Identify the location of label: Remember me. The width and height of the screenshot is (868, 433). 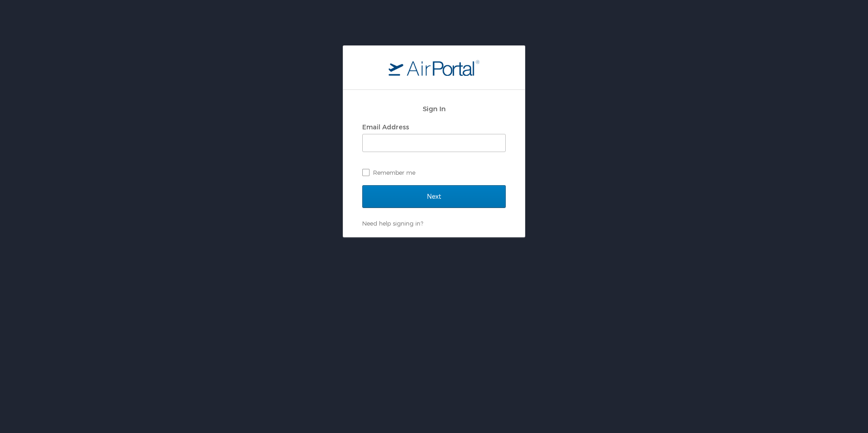
(434, 173).